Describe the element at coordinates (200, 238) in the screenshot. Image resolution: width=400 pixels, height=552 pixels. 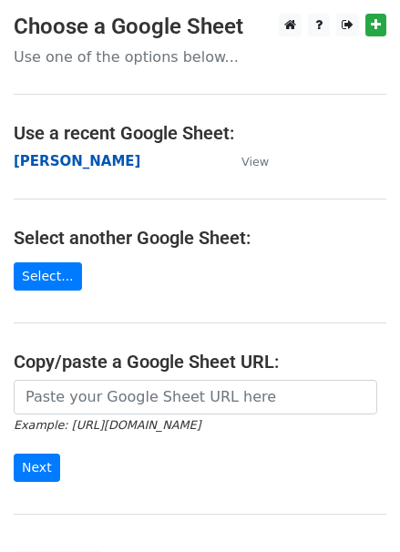
I see `h4: Select another Google Sheet:` at that location.